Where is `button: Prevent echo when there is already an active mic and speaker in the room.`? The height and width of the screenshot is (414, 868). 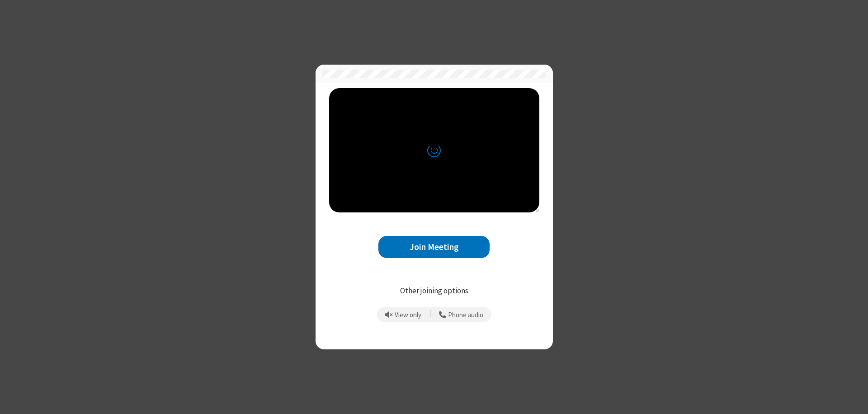
button: Prevent echo when there is already an active mic and speaker in the room. is located at coordinates (403, 315).